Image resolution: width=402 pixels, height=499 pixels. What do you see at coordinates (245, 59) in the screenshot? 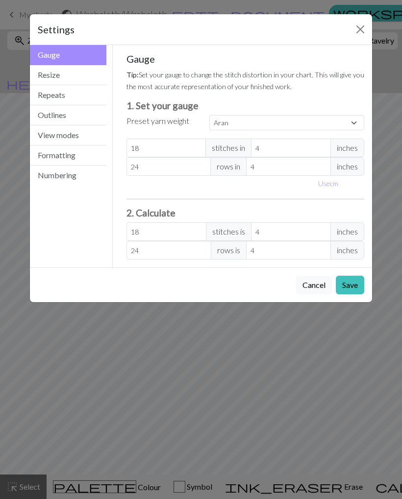
I see `h5: Gauge` at bounding box center [245, 59].